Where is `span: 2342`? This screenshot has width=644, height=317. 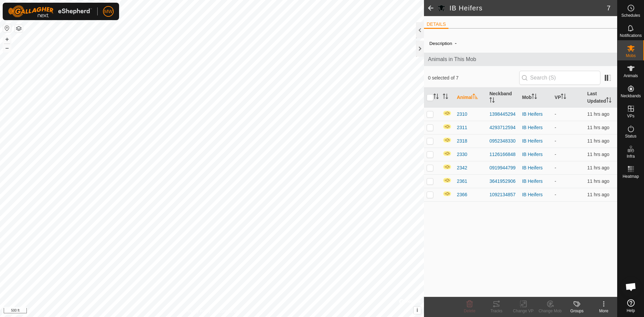
span: 2342 is located at coordinates (462, 168).